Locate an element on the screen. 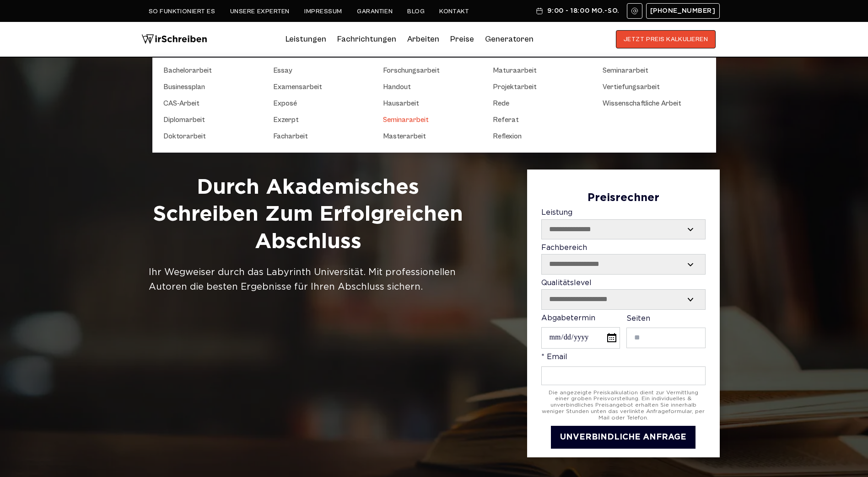 The image size is (868, 477). a: Generatoren is located at coordinates (509, 39).